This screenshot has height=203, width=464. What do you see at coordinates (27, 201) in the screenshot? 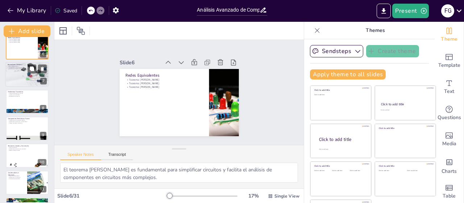
I see `p: Tipos de diodos` at bounding box center [27, 201].